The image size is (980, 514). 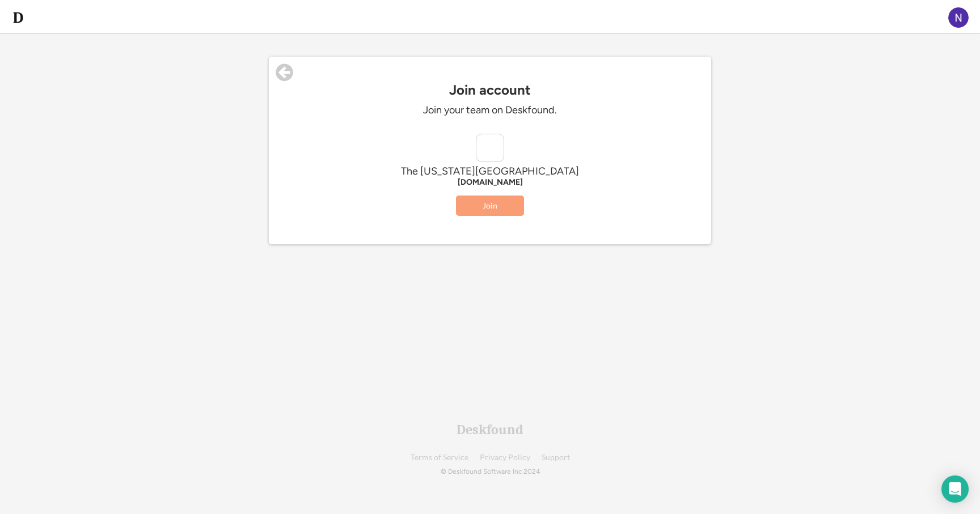 I want to click on div: Join your team on Deskfound., so click(x=490, y=110).